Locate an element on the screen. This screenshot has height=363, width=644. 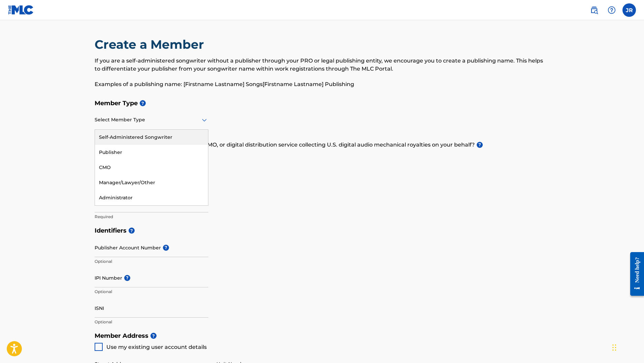
div: Administrator is located at coordinates (151, 198).